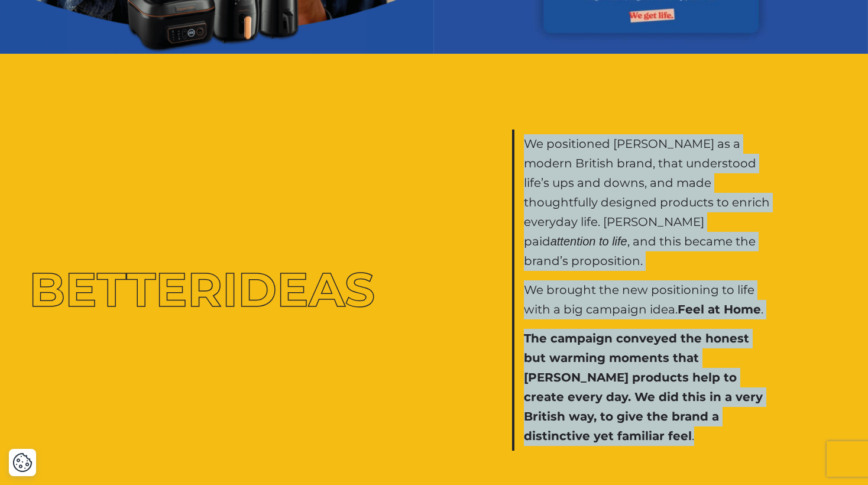  What do you see at coordinates (192, 290) in the screenshot?
I see `h2: Better` at bounding box center [192, 290].